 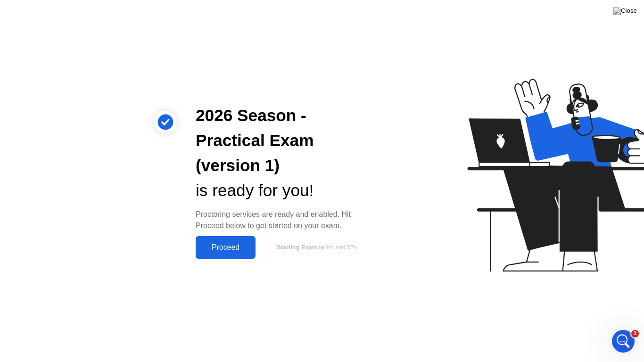 What do you see at coordinates (341, 247) in the screenshot?
I see `span: 9m and 57s` at bounding box center [341, 247].